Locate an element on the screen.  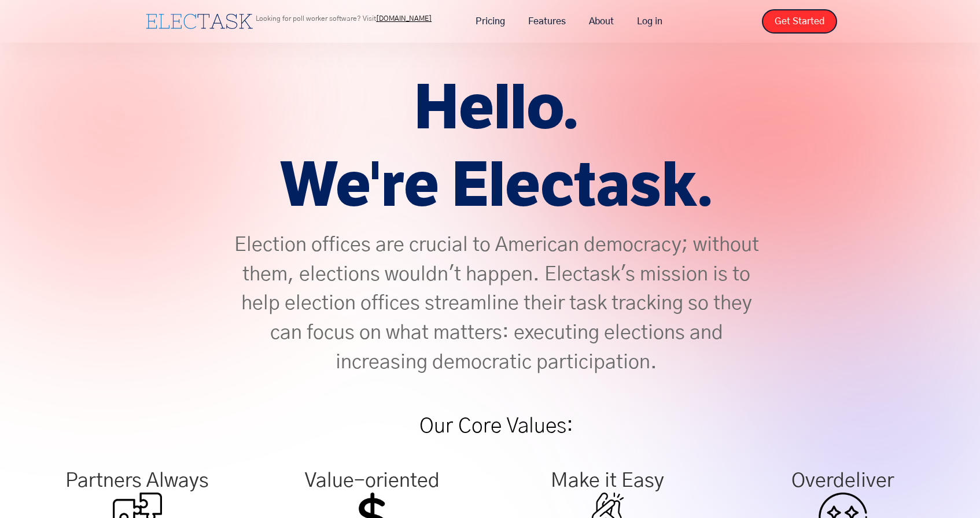
a: Features is located at coordinates (546, 21).